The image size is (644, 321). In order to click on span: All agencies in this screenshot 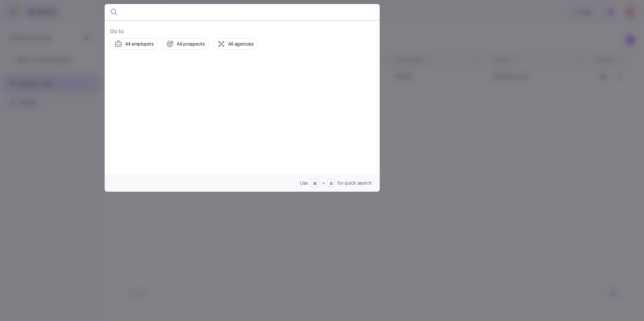, I will do `click(241, 44)`.